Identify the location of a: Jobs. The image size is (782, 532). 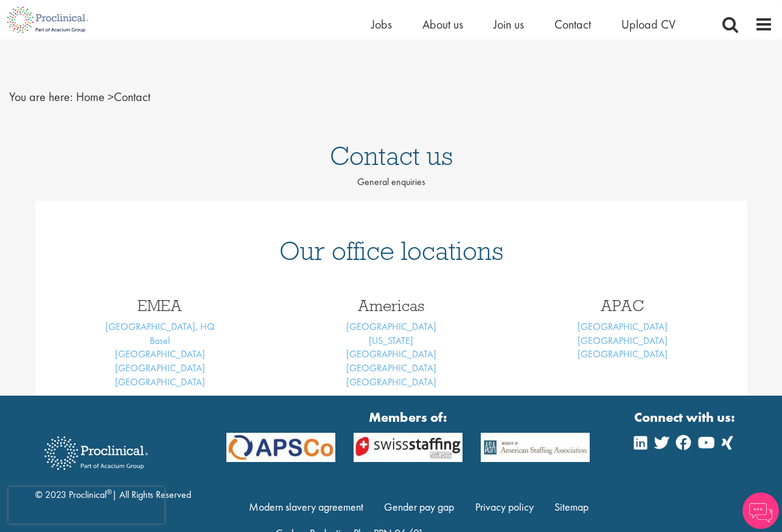
(382, 24).